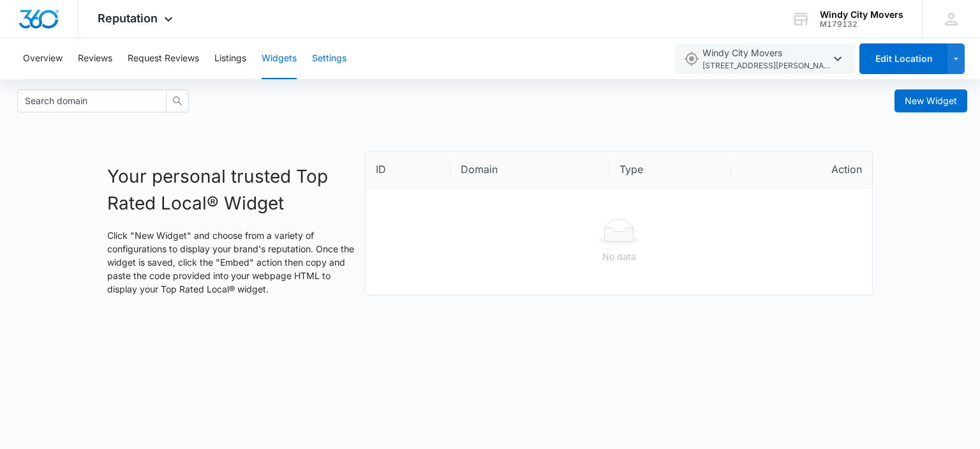 Image resolution: width=980 pixels, height=449 pixels. Describe the element at coordinates (329, 58) in the screenshot. I see `button: Settings` at that location.